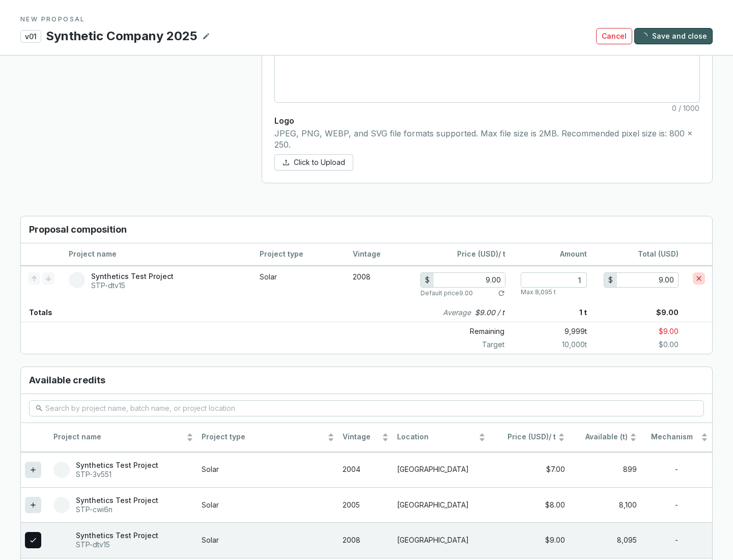 This screenshot has height=560, width=733. Describe the element at coordinates (366, 229) in the screenshot. I see `h3: Proposal composition` at that location.